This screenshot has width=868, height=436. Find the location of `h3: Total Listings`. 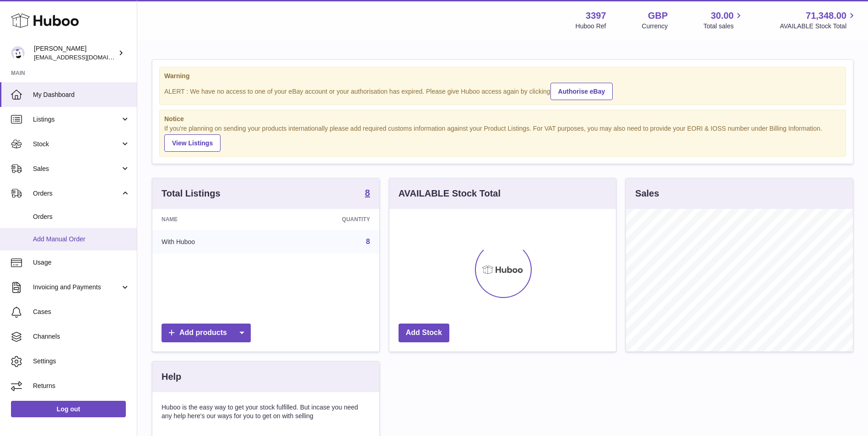

h3: Total Listings is located at coordinates (191, 193).